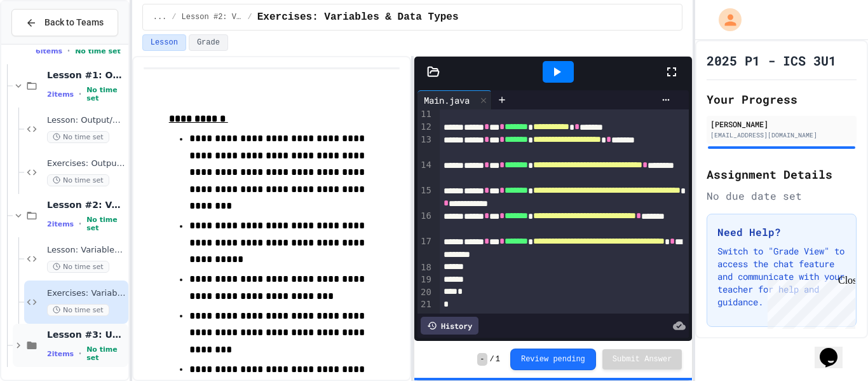 The height and width of the screenshot is (381, 868). What do you see at coordinates (425, 248) in the screenshot?
I see `div: 17` at bounding box center [425, 248].